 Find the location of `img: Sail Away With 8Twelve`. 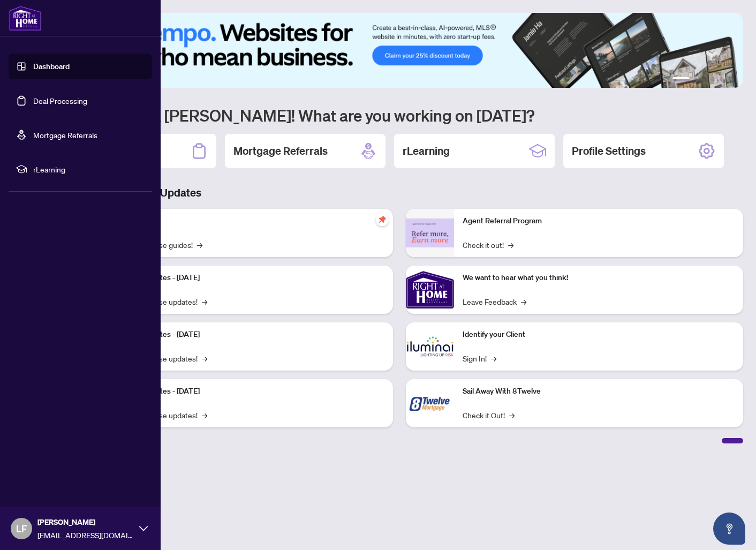

img: Sail Away With 8Twelve is located at coordinates (430, 403).